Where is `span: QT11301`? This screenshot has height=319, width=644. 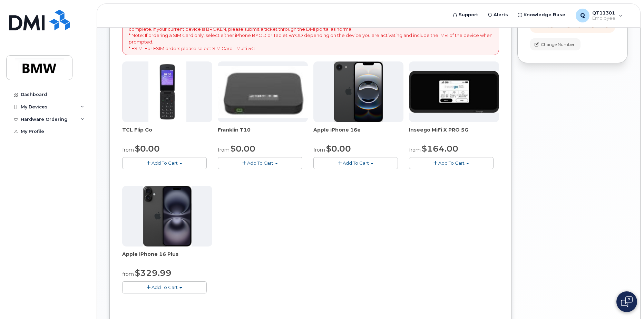
span: QT11301 is located at coordinates (603, 13).